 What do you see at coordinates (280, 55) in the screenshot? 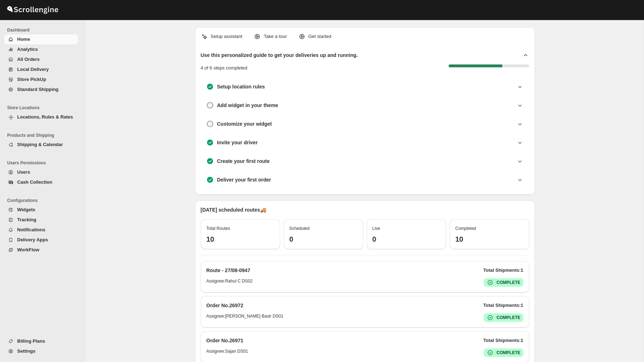
I see `h2: Use this personalized guide to get your deliveries up and running.` at bounding box center [280, 55].